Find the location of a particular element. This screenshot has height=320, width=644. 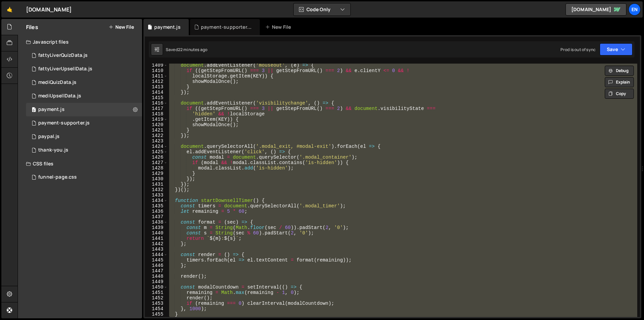

div: 1429 is located at coordinates (157, 174).